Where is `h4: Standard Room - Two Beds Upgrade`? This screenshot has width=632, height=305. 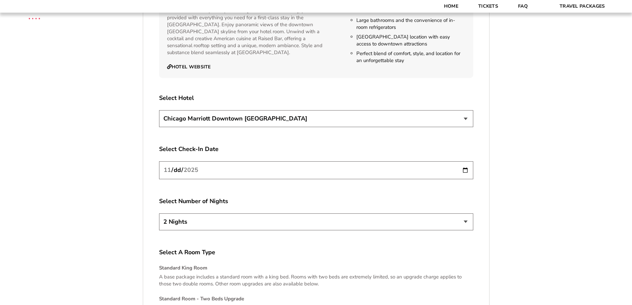 h4: Standard Room - Two Beds Upgrade is located at coordinates (316, 299).